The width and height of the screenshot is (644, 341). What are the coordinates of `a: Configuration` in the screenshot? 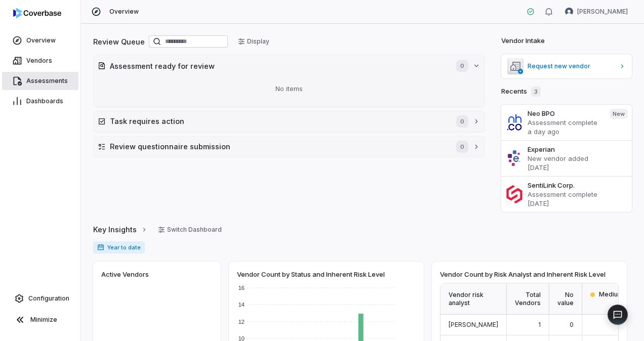 It's located at (40, 298).